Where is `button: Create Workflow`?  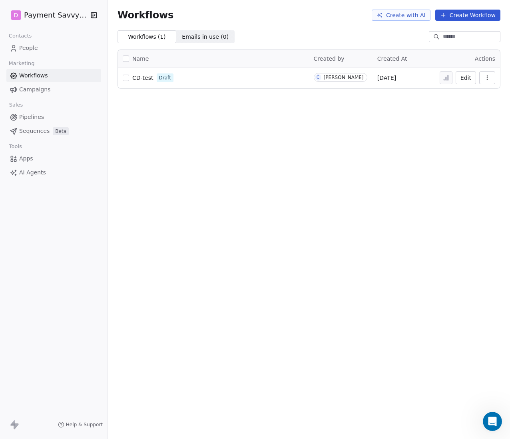
button: Create Workflow is located at coordinates (467, 15).